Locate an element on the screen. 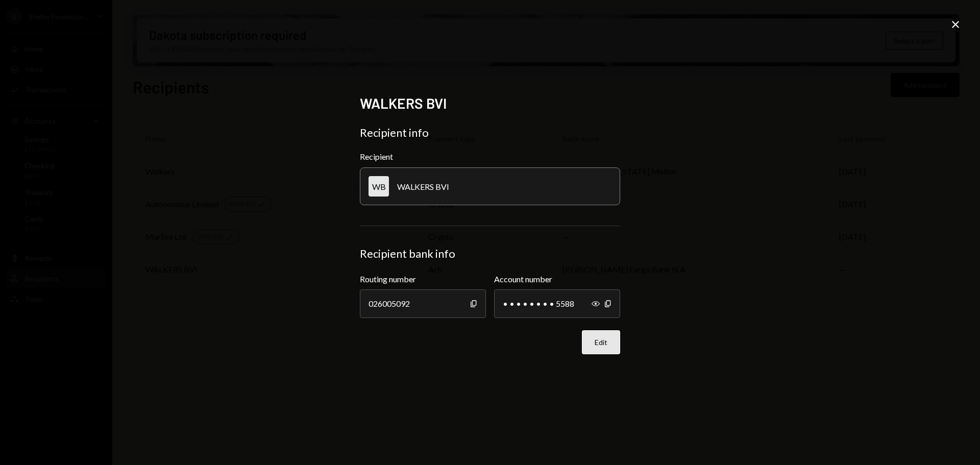 The width and height of the screenshot is (980, 465). div: Recipient bank info is located at coordinates (490, 254).